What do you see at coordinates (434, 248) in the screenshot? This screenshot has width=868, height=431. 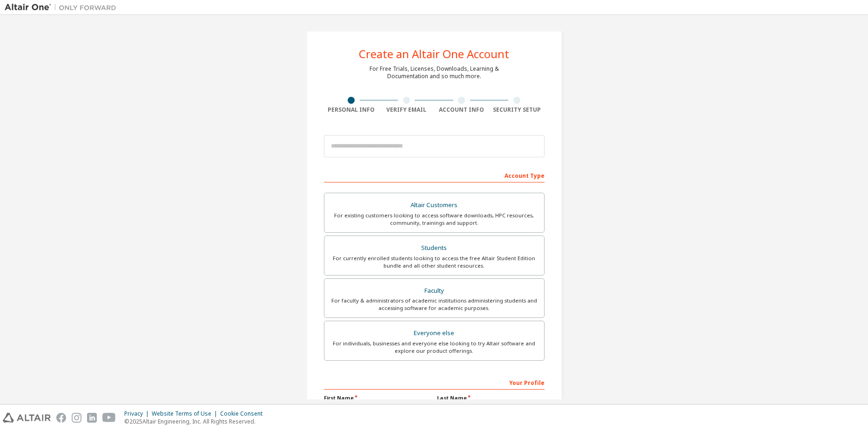 I see `div: Students` at bounding box center [434, 248].